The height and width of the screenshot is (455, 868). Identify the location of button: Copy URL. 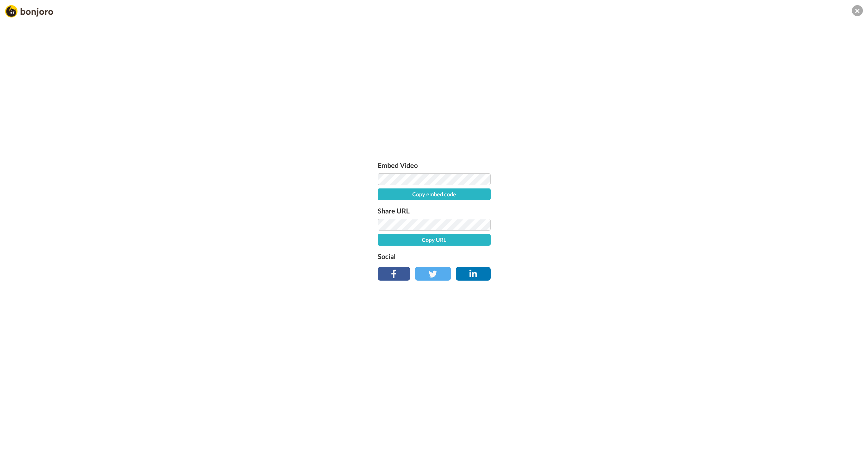
(434, 239).